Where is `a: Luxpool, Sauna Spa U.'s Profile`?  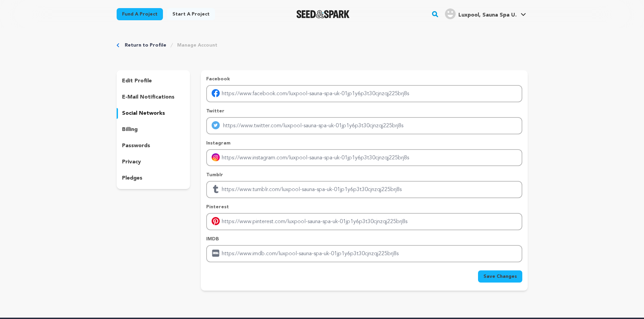
a: Luxpool, Sauna Spa U.'s Profile is located at coordinates (485, 13).